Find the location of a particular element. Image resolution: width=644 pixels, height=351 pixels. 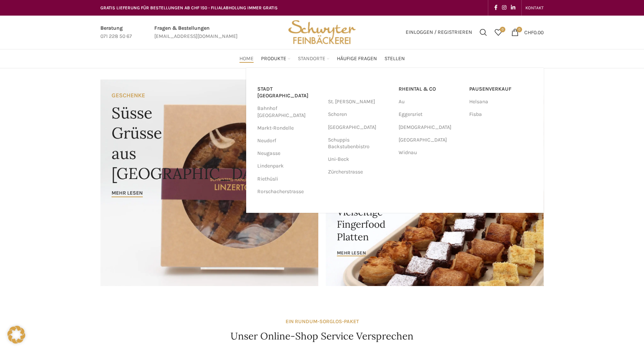

a: Fisba is located at coordinates (501, 114).